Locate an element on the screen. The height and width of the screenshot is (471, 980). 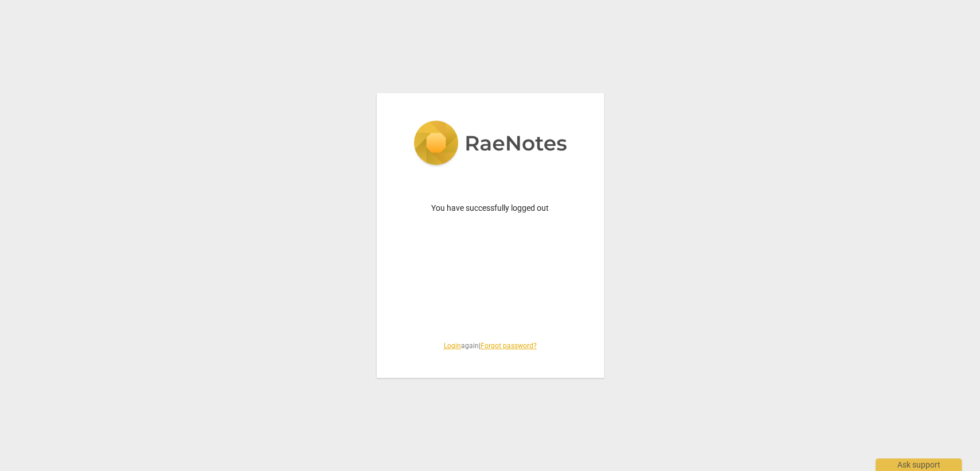
img: 5ac2273c67554f335776073100b6d88f.svg is located at coordinates (490, 144).